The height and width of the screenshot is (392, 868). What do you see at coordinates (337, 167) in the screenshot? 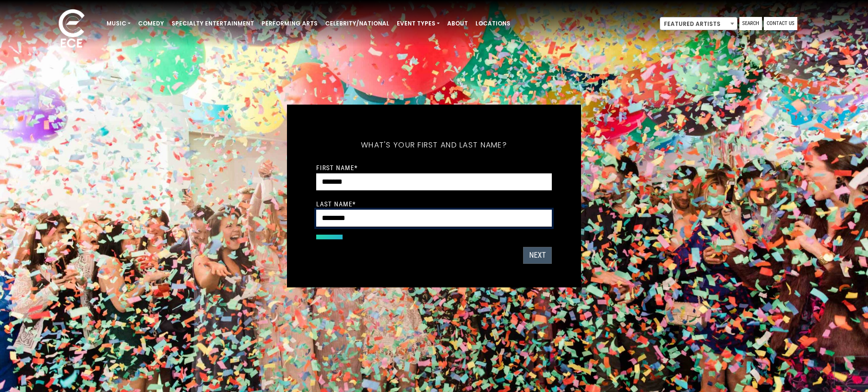
I see `label: First Name` at bounding box center [337, 167].